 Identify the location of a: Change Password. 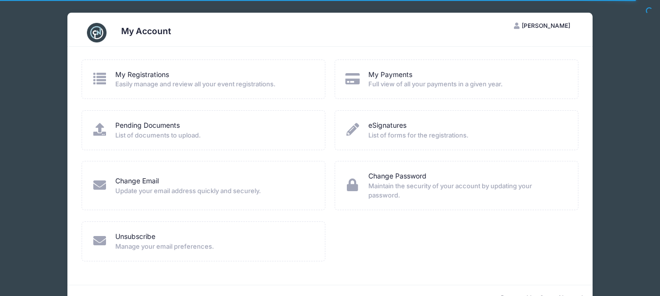
(397, 176).